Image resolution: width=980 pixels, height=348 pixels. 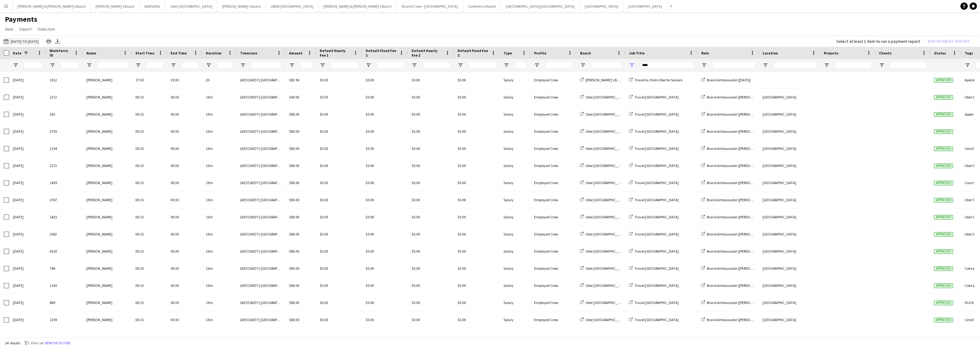 What do you see at coordinates (390, 65) in the screenshot?
I see `input: Default Fixed Fee 1 Filter Input` at bounding box center [390, 65].